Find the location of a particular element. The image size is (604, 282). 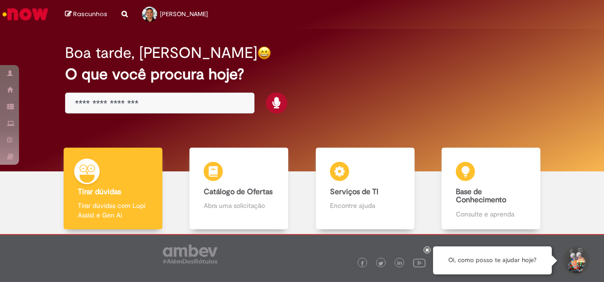

b: Base de Conhecimento is located at coordinates (481, 196).